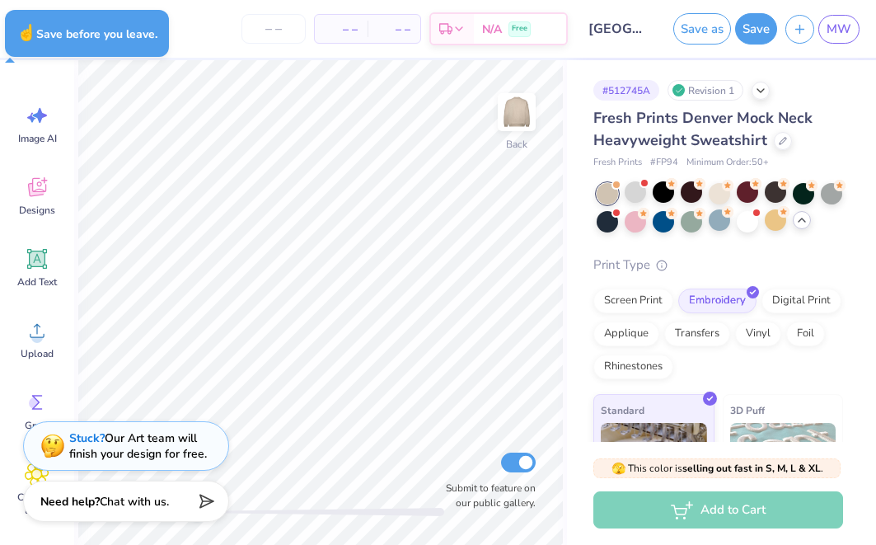  Describe the element at coordinates (839, 29) in the screenshot. I see `span: MW` at that location.